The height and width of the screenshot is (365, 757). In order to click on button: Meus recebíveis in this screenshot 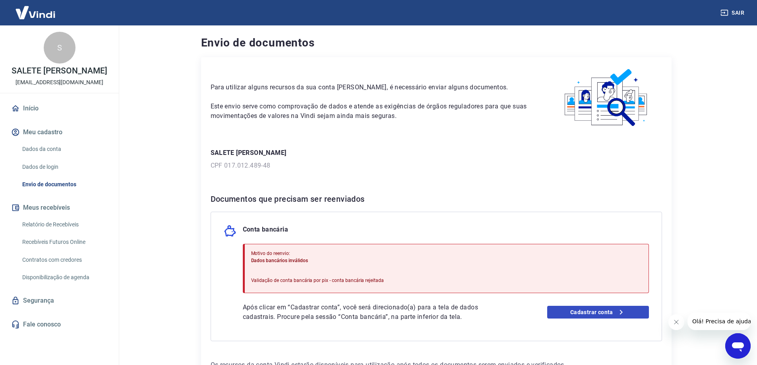, I will do `click(59, 208)`.